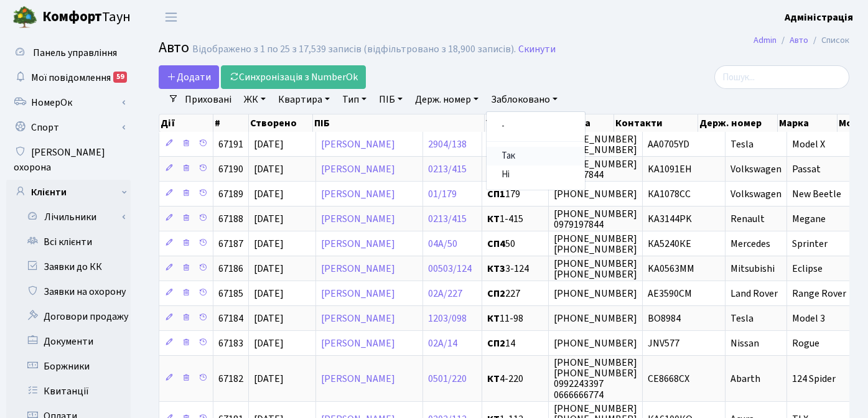 The width and height of the screenshot is (868, 418). I want to click on a: Синхронізація з NumberOk, so click(293, 77).